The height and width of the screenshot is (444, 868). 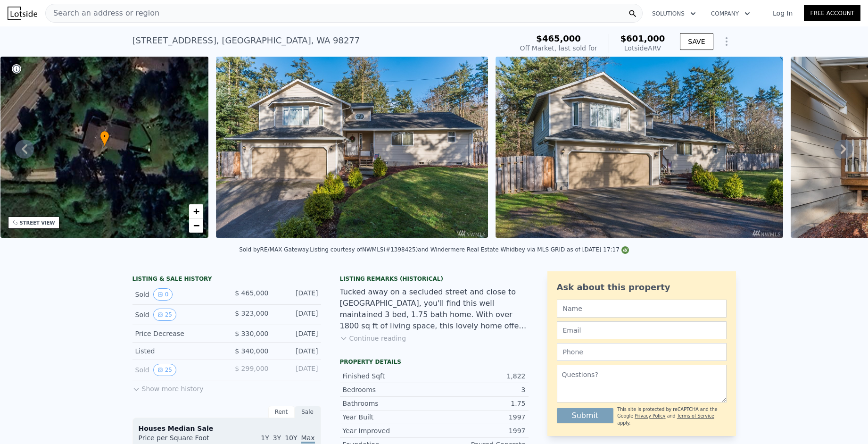 I want to click on span: Search an address or region, so click(x=102, y=13).